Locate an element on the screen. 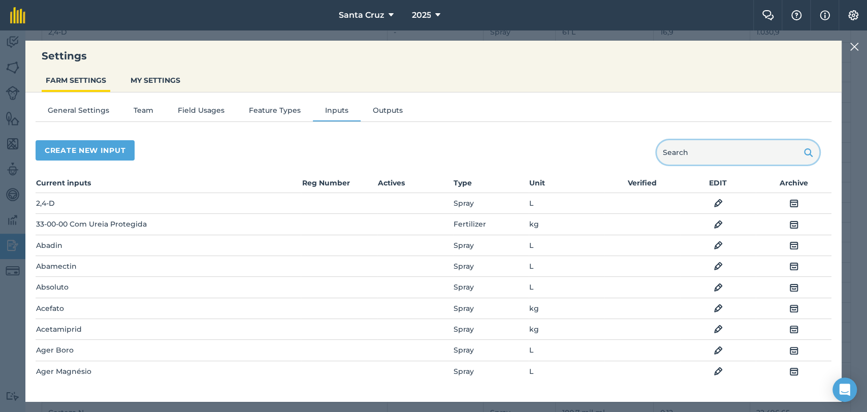 The width and height of the screenshot is (867, 412). td: Absoluto is located at coordinates (168, 287).